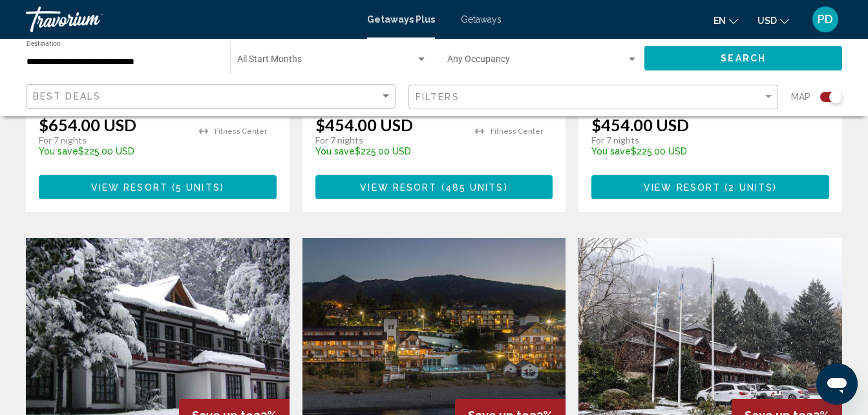 Image resolution: width=868 pixels, height=415 pixels. I want to click on a: Getaways, so click(481, 19).